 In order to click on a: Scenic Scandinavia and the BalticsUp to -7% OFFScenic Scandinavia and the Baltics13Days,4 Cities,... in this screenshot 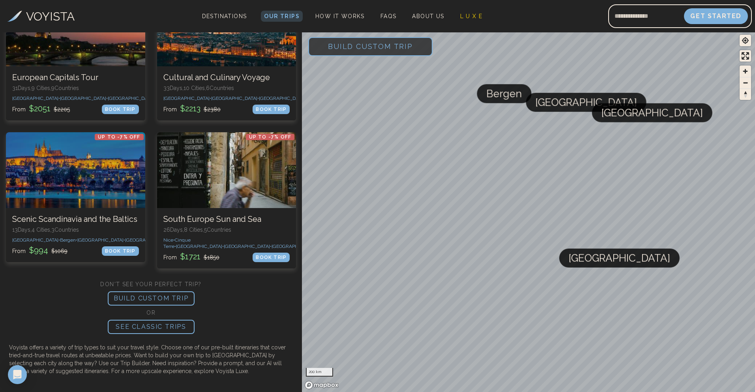, I will do `click(75, 197)`.